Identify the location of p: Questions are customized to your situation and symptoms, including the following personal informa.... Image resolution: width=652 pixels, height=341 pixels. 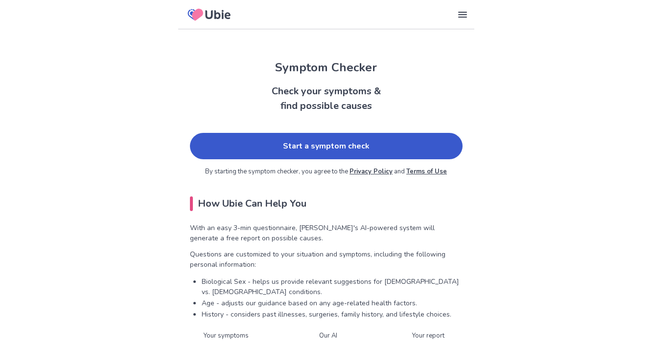
(326, 260).